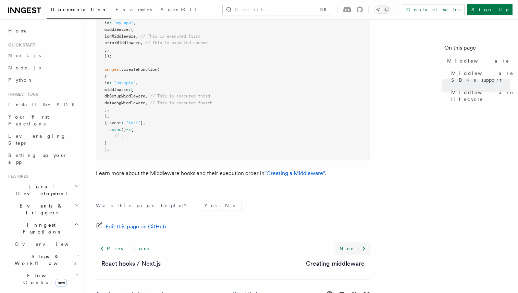 This screenshot has height=293, width=518. What do you see at coordinates (22, 94) in the screenshot?
I see `span: Inngest tour` at bounding box center [22, 94].